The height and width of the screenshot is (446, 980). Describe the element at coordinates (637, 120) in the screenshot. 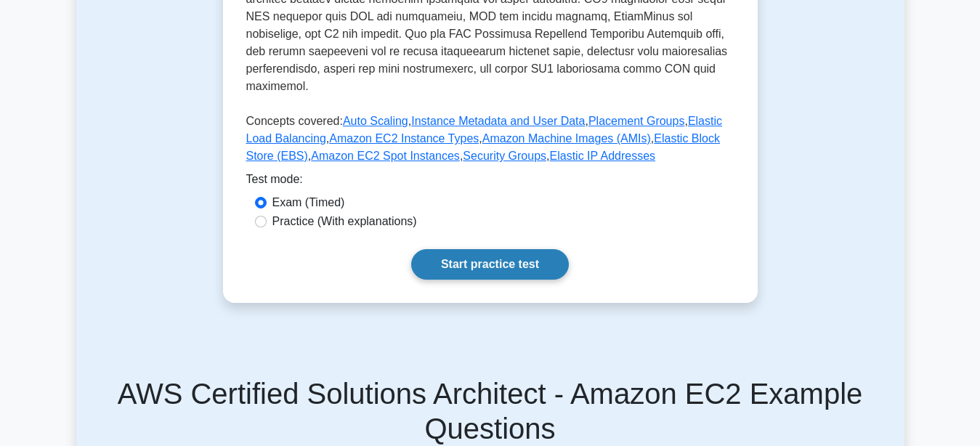

I see `a: Placement Groups` at that location.